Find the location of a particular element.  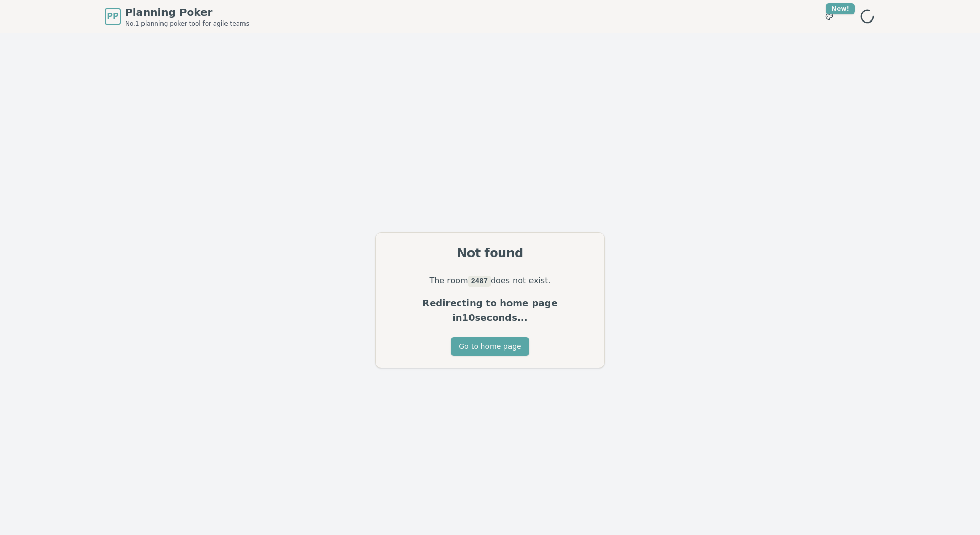

button: Go to home page is located at coordinates (489, 347).